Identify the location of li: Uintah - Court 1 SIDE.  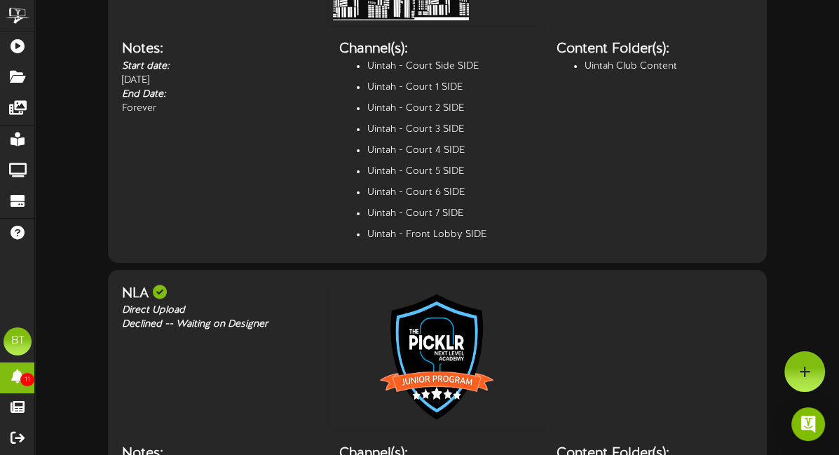
(451, 88).